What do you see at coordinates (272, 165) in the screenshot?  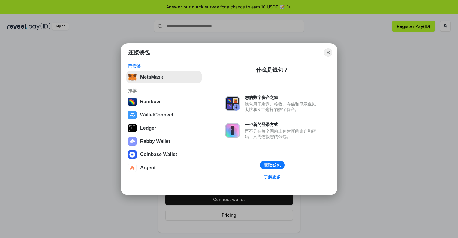 I see `div: 获取钱包` at bounding box center [272, 165].